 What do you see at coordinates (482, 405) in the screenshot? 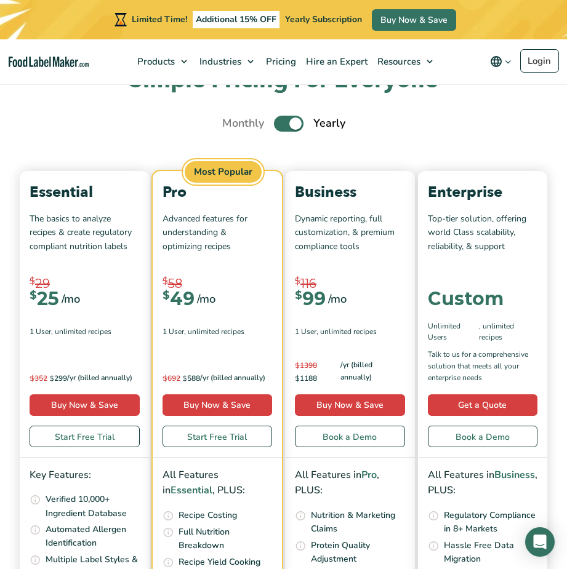
I see `a: Get a Quote` at bounding box center [482, 405].